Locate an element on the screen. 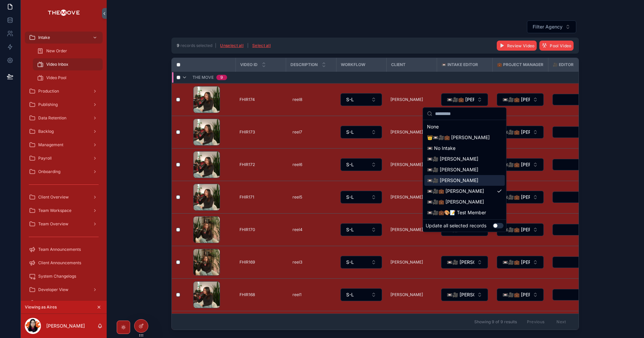 The width and height of the screenshot is (644, 338). span: Team Overview is located at coordinates (53, 224).